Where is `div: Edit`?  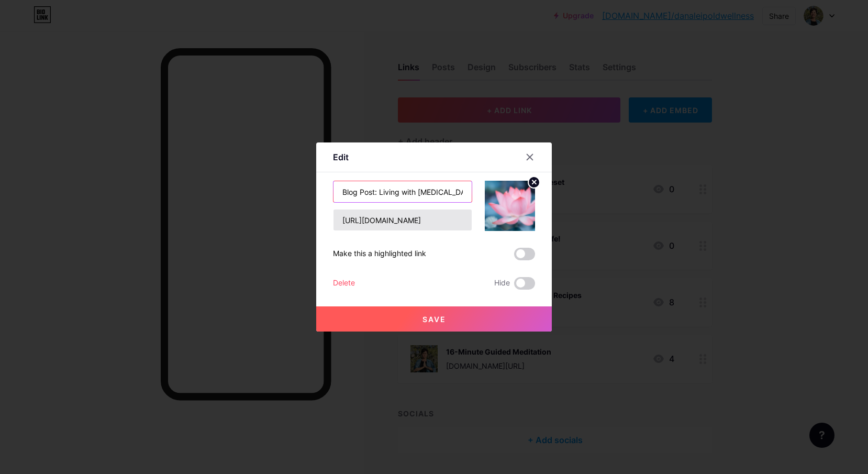
div: Edit is located at coordinates (341, 157).